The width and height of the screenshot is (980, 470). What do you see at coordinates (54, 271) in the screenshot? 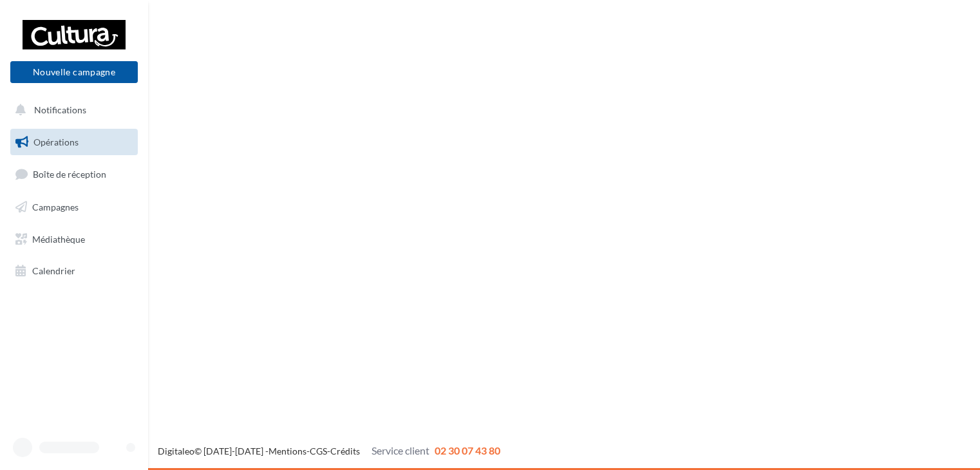
I see `span: Calendrier` at bounding box center [54, 271].